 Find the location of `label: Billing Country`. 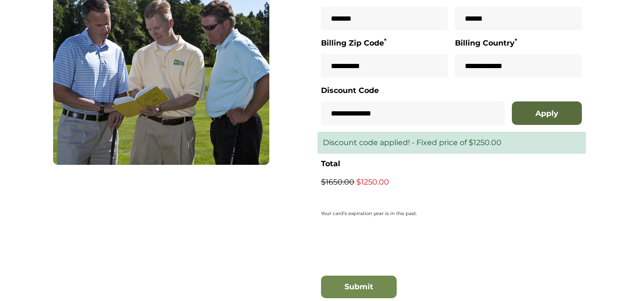

label: Billing Country is located at coordinates (486, 43).